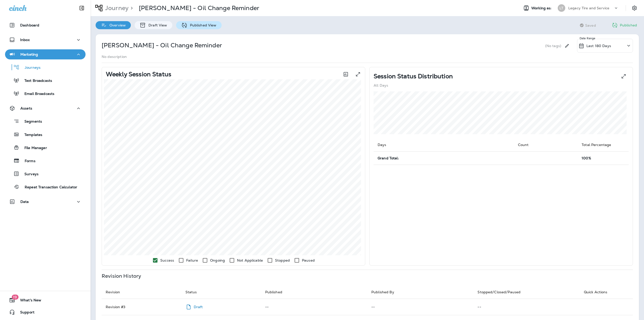  I want to click on p: Surveys, so click(29, 174).